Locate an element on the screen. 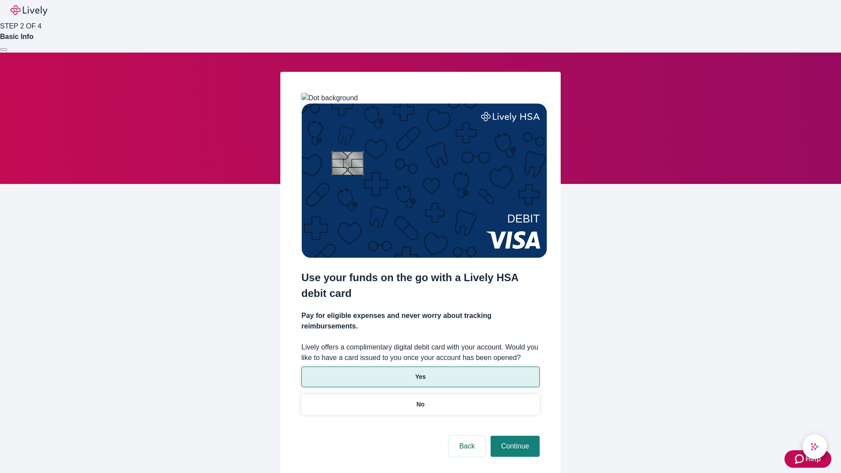  svg: Zendesk support icon is located at coordinates (800, 459).